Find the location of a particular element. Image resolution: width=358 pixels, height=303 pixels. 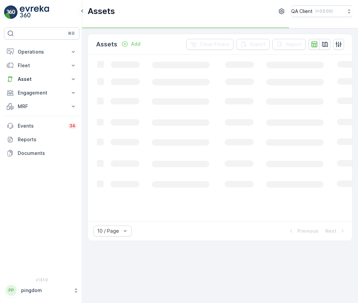

p: Previous is located at coordinates (308, 231).